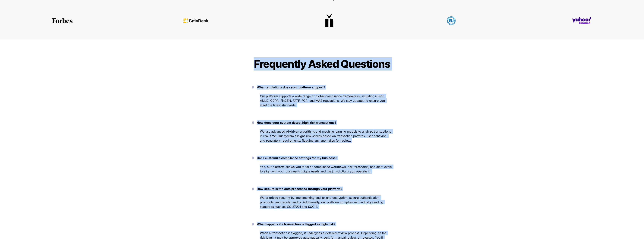  Describe the element at coordinates (322, 158) in the screenshot. I see `button: Can I customize compliance settings for my business?` at that location.